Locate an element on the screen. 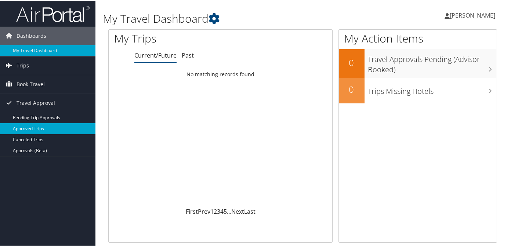 This screenshot has height=246, width=507. td: No matching records found is located at coordinates (220, 74).